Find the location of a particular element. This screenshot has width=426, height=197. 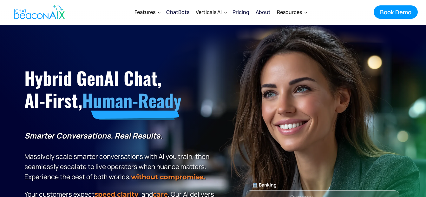

a: home is located at coordinates (38, 12).